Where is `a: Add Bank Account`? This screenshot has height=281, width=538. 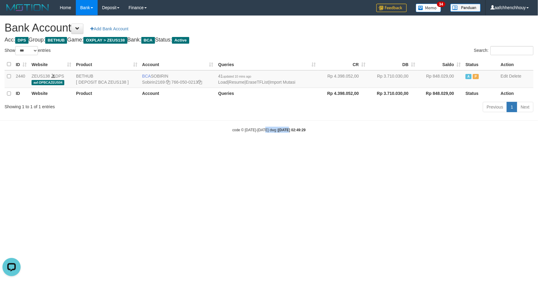 a: Add Bank Account is located at coordinates (109, 29).